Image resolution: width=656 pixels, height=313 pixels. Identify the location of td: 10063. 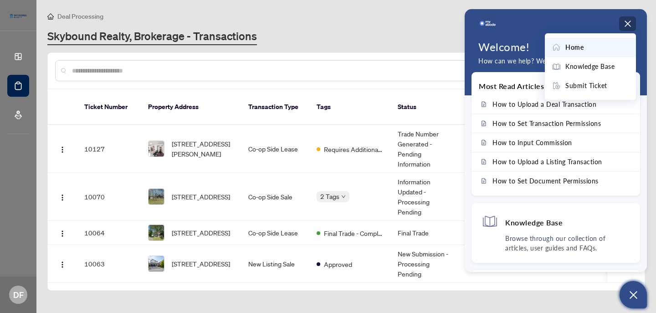
(109, 263).